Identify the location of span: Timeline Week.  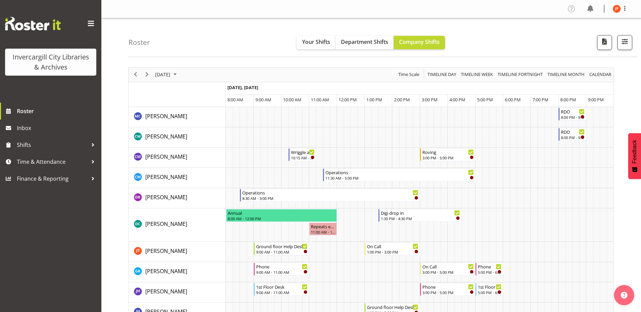
(477, 74).